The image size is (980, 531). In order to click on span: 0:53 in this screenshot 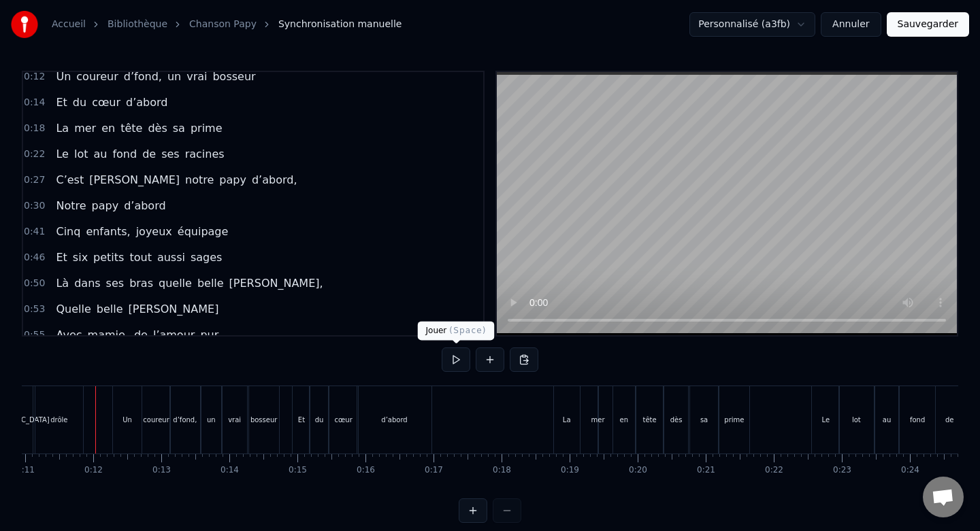, I will do `click(34, 310)`.